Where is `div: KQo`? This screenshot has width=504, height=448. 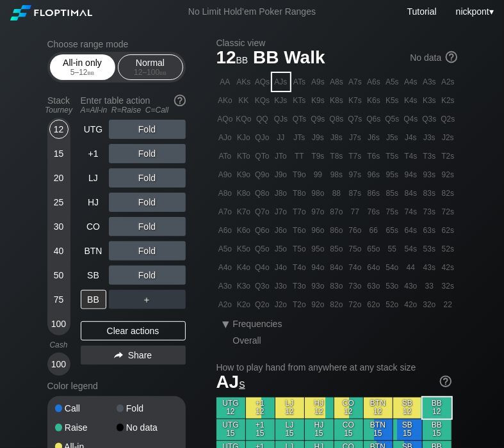
div: KQo is located at coordinates (244, 119).